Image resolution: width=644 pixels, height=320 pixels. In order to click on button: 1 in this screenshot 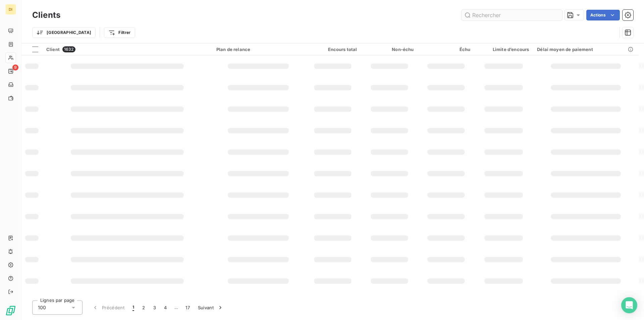, I will do `click(133, 308)`.